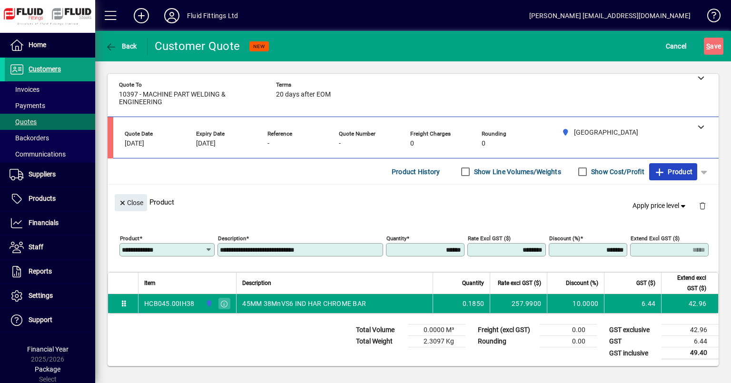  Describe the element at coordinates (50, 272) in the screenshot. I see `a: Reports` at that location.